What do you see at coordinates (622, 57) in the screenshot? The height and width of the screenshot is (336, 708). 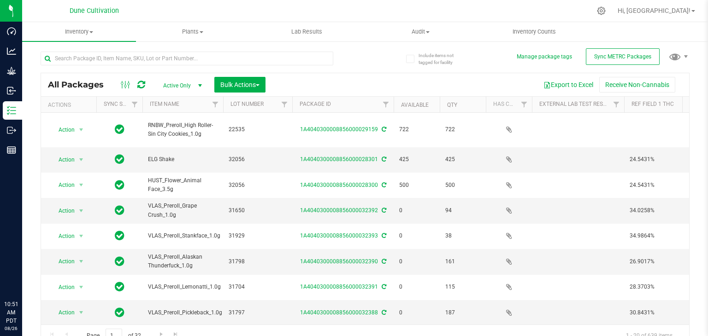 I see `button: Sync METRC Packages` at bounding box center [622, 57].